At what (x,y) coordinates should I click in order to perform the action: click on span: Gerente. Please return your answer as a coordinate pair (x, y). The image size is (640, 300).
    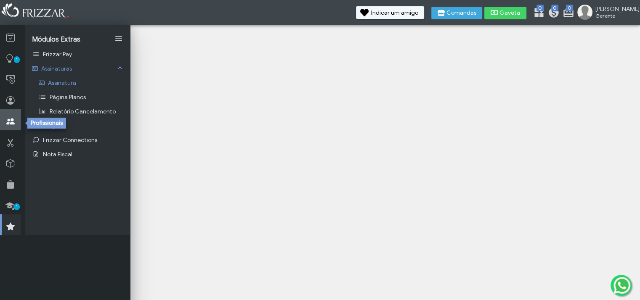
    Looking at the image, I should click on (614, 16).